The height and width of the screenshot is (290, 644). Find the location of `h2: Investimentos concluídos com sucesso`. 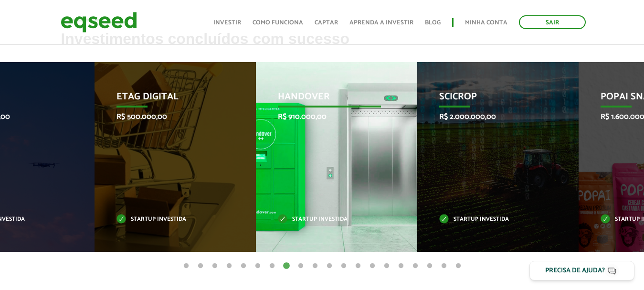

h2: Investimentos concluídos com sucesso is located at coordinates (322, 46).